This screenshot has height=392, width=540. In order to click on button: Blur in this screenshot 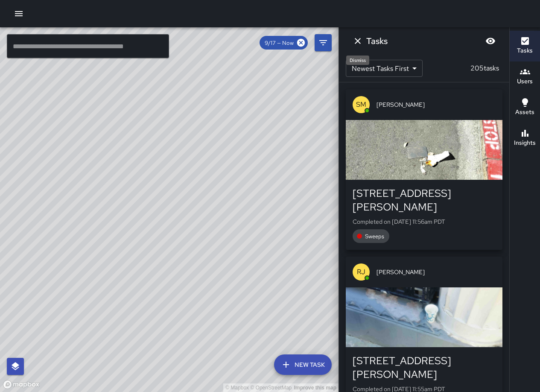, I will do `click(491, 41)`.